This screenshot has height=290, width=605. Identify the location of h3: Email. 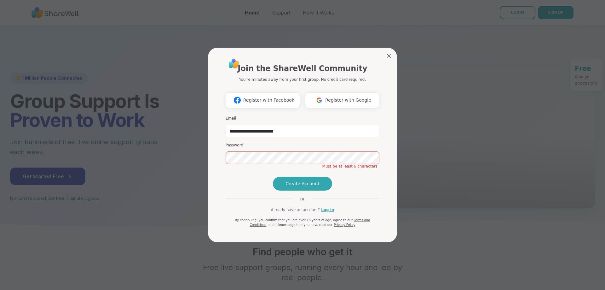
(303, 118).